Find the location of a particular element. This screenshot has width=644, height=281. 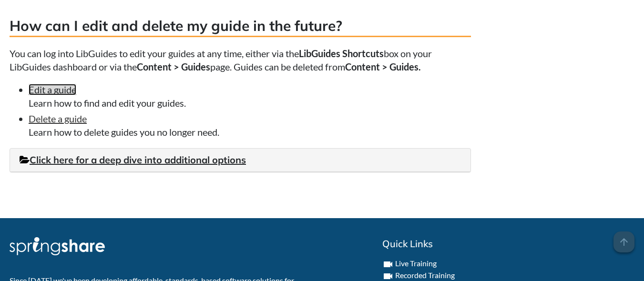

strong: Content > Guides. is located at coordinates (383, 67).